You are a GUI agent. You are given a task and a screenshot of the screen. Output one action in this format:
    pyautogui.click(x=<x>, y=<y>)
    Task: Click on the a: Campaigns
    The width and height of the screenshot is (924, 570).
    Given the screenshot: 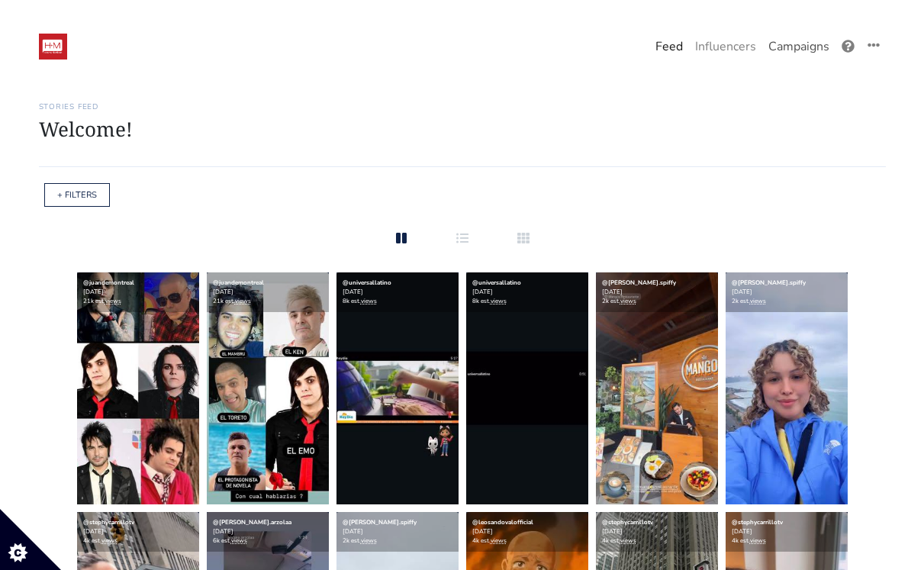 What is the action you would take?
    pyautogui.click(x=799, y=47)
    